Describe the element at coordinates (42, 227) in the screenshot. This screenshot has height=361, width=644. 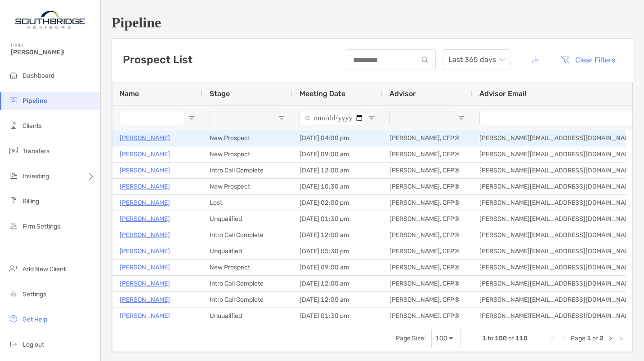
I see `span: Firm Settings` at that location.